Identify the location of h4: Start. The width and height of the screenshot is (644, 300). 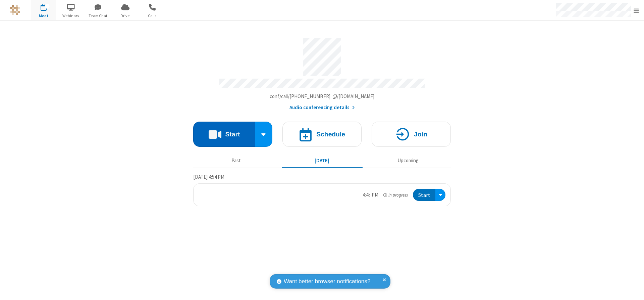
(233, 134).